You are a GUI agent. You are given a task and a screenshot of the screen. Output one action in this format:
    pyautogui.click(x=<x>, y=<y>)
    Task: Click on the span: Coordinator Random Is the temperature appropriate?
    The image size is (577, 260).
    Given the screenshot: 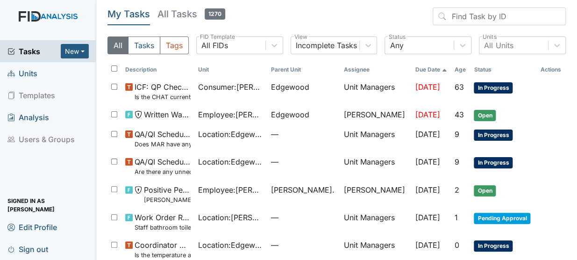 What is the action you would take?
    pyautogui.click(x=163, y=249)
    